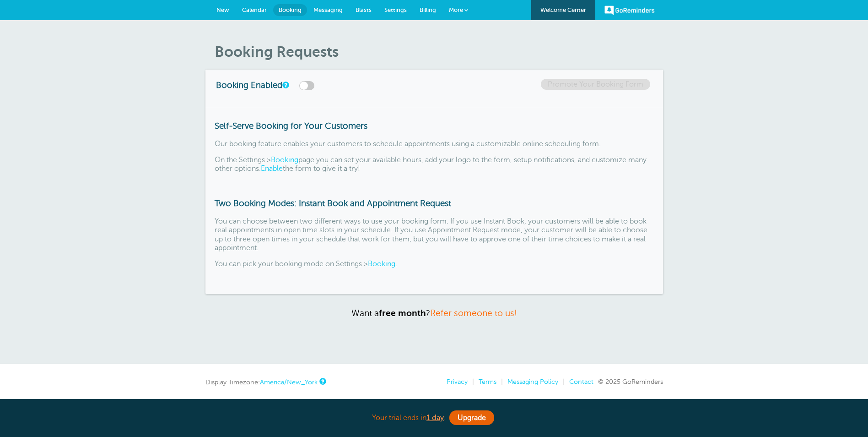 The image size is (868, 437). I want to click on span: Calendar, so click(254, 9).